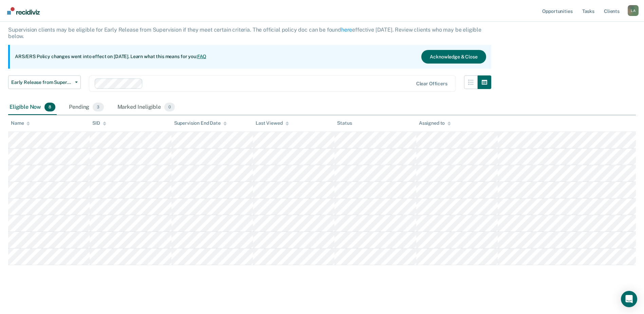 Image resolution: width=644 pixels, height=314 pixels. Describe the element at coordinates (50, 107) in the screenshot. I see `span: 8` at that location.